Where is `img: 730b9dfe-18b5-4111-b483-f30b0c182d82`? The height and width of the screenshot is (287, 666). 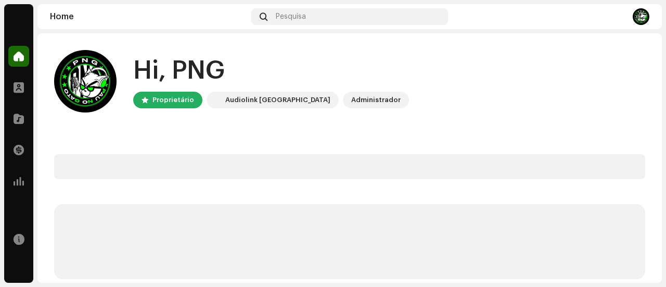 img: 730b9dfe-18b5-4111-b483-f30b0c182d82 is located at coordinates (215, 100).